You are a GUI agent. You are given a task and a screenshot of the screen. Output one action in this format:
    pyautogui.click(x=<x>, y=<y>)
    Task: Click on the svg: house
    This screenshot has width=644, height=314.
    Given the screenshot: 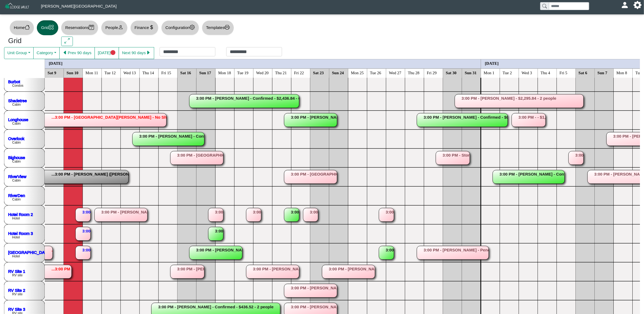 What is the action you would take?
    pyautogui.click(x=27, y=27)
    